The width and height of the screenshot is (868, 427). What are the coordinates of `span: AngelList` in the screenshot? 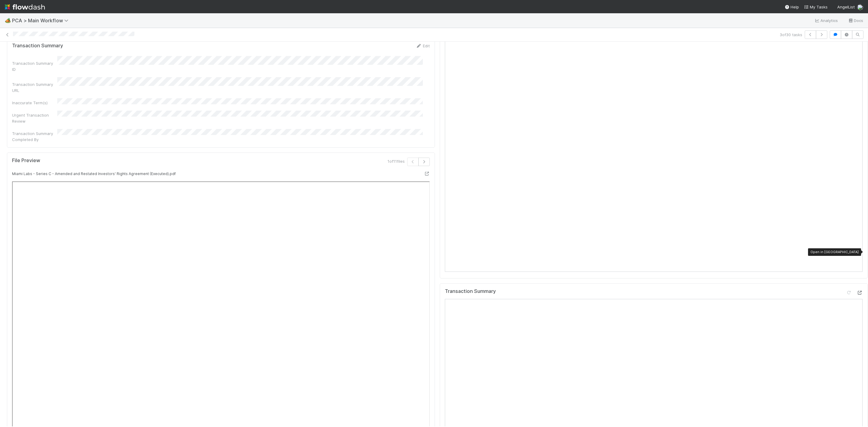 It's located at (846, 7).